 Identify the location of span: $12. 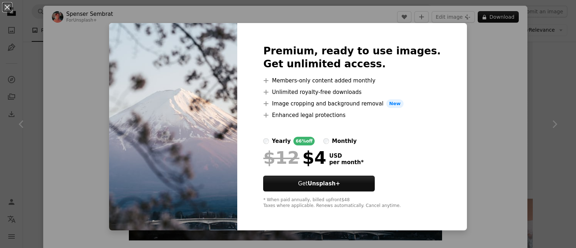
(281, 158).